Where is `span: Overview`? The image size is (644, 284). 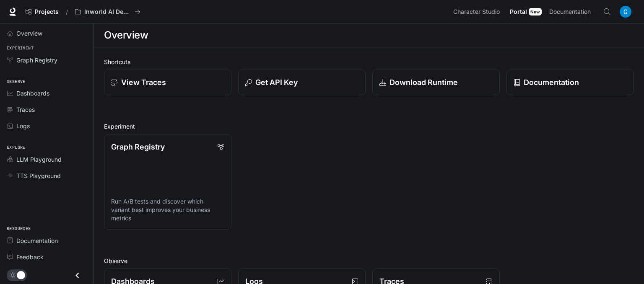 span: Overview is located at coordinates (29, 33).